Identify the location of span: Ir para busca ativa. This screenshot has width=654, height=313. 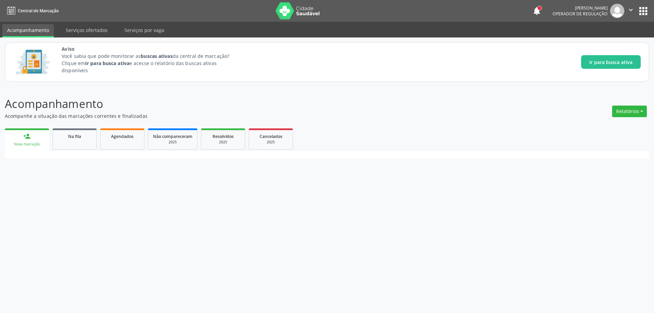
(611, 62).